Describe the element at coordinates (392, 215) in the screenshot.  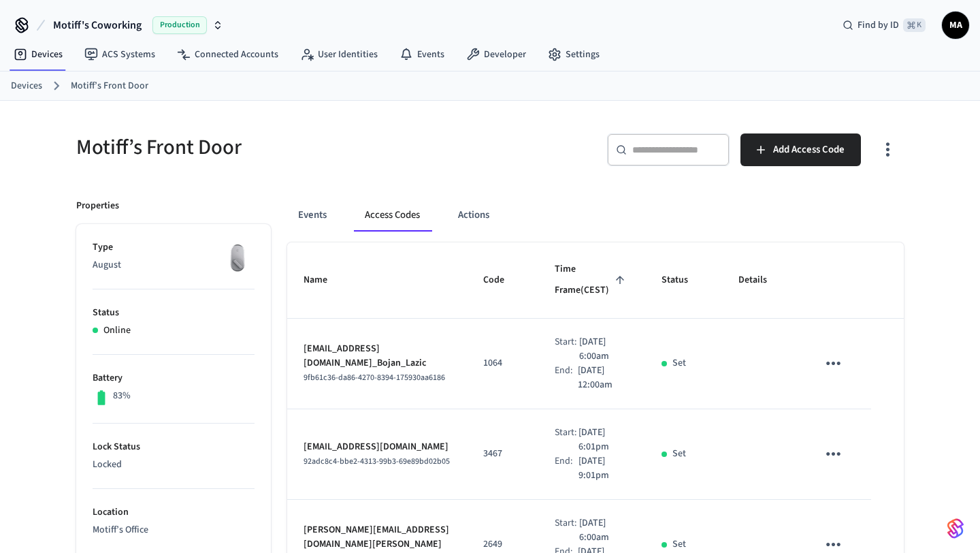
I see `button: Access Codes` at that location.